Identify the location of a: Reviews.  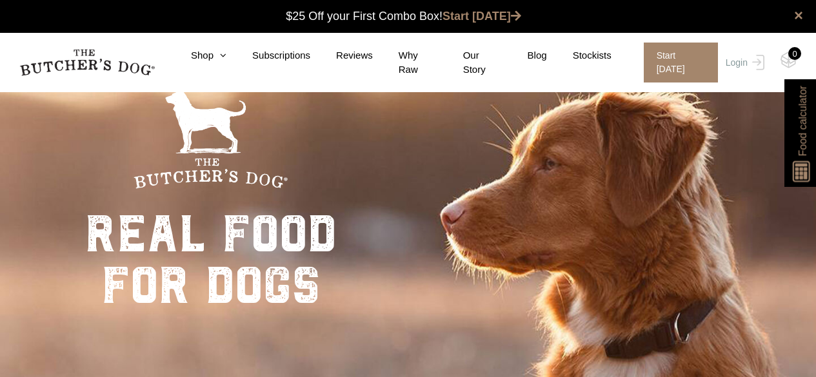
(341, 55).